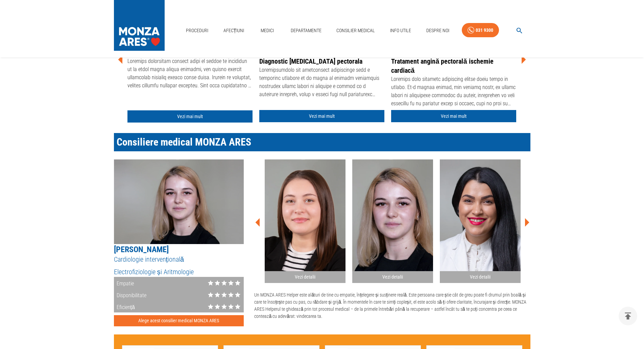 The image size is (644, 349). What do you see at coordinates (234, 30) in the screenshot?
I see `a: Afecțiuni` at bounding box center [234, 30].